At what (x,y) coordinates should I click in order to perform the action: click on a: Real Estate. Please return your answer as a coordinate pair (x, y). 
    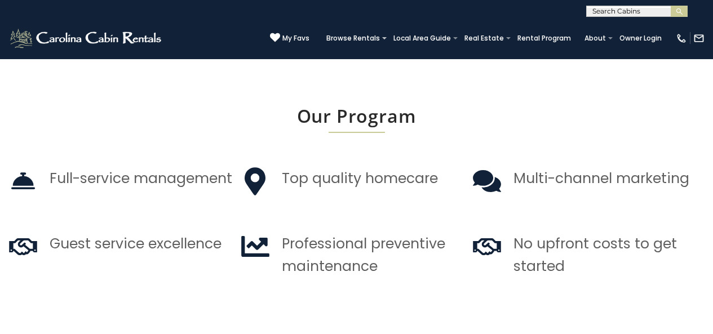
    Looking at the image, I should click on (484, 38).